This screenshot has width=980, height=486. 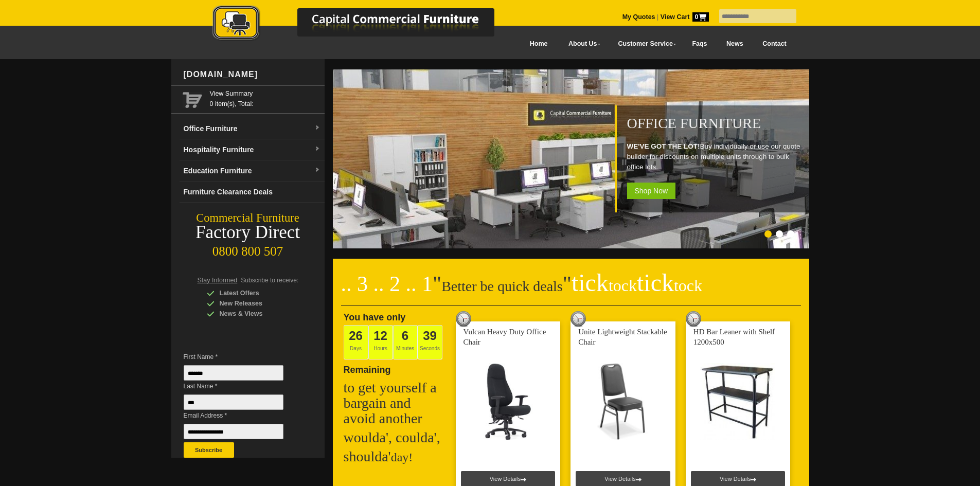 I want to click on span: .. 3 .. 2 .. 1, so click(x=386, y=284).